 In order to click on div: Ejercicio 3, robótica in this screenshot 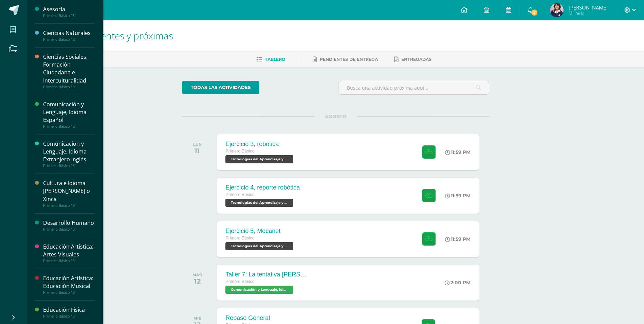, I will do `click(260, 144)`.